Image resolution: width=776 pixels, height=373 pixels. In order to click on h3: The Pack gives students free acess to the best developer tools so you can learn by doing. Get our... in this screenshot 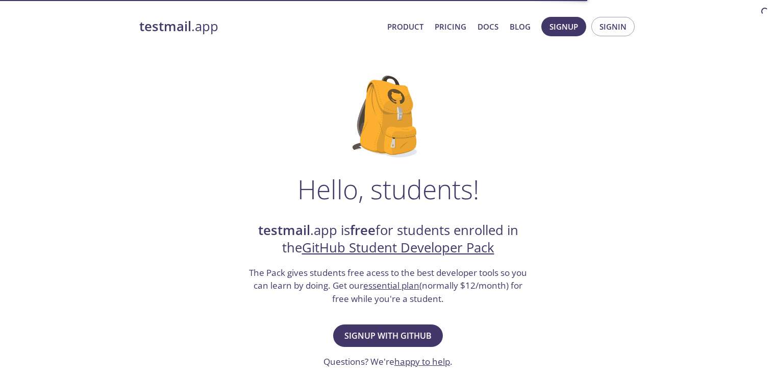, I will do `click(388, 285)`.